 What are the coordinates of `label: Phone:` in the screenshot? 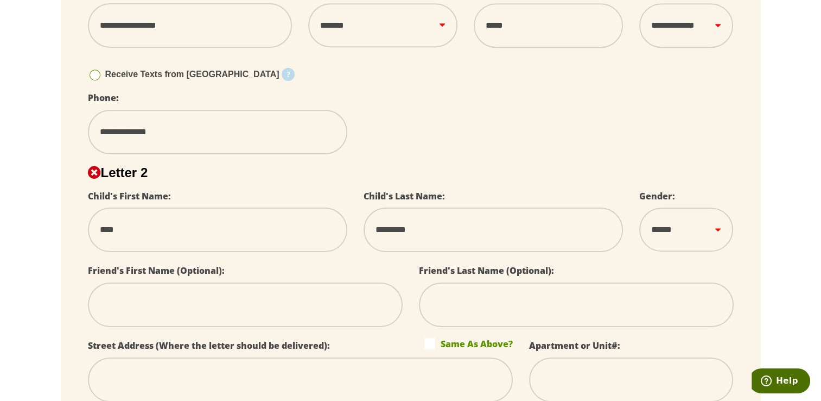 It's located at (103, 98).